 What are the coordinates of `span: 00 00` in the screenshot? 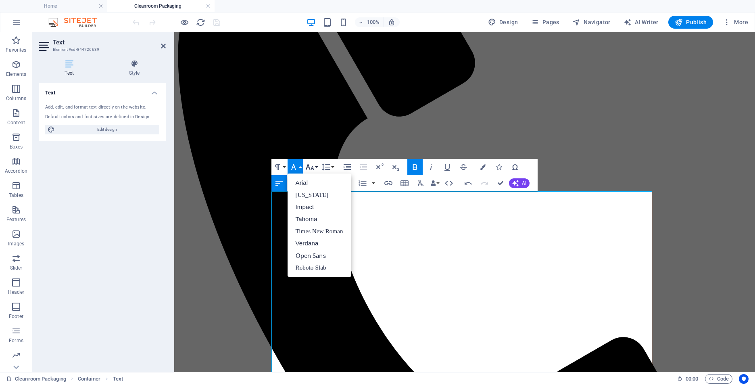 It's located at (692, 379).